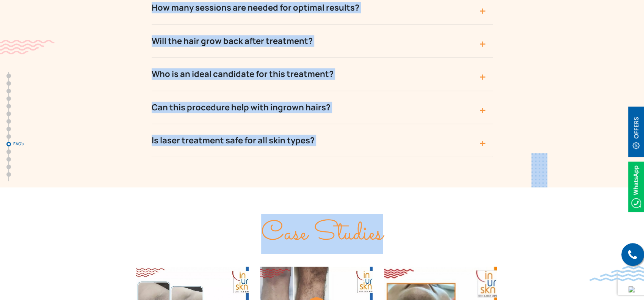 The width and height of the screenshot is (644, 300). Describe the element at coordinates (32, 144) in the screenshot. I see `span: FAQ’s` at that location.